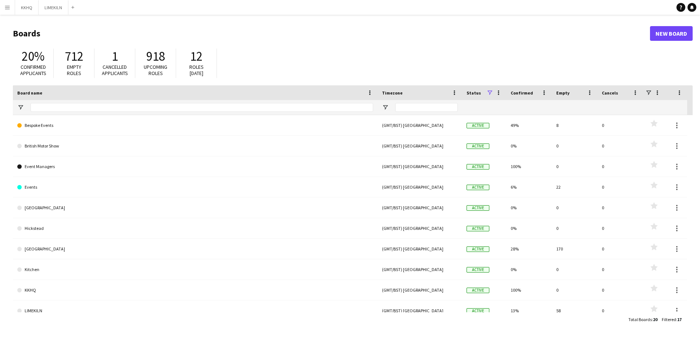 The width and height of the screenshot is (700, 338). Describe the element at coordinates (156, 56) in the screenshot. I see `span: 918` at that location.